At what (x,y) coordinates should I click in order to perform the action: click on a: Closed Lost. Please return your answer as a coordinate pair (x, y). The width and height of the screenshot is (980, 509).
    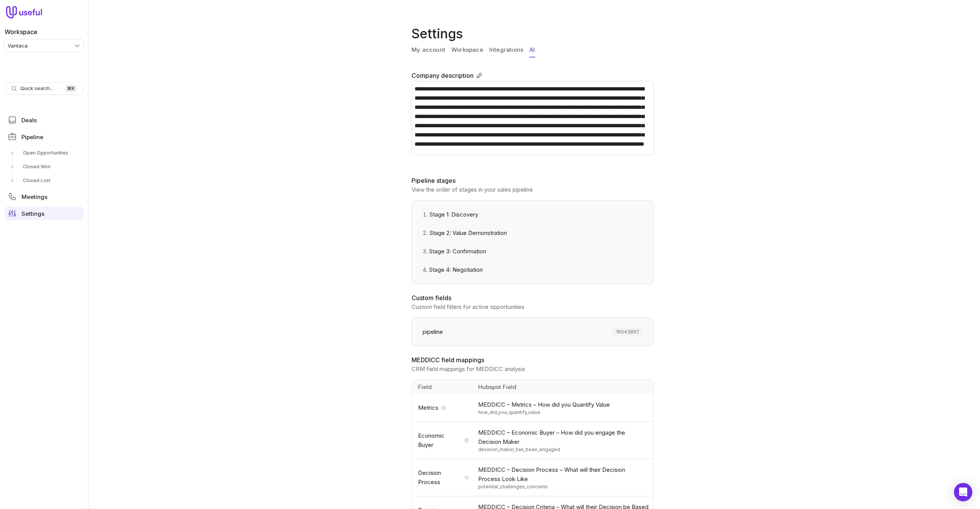
    Looking at the image, I should click on (44, 181).